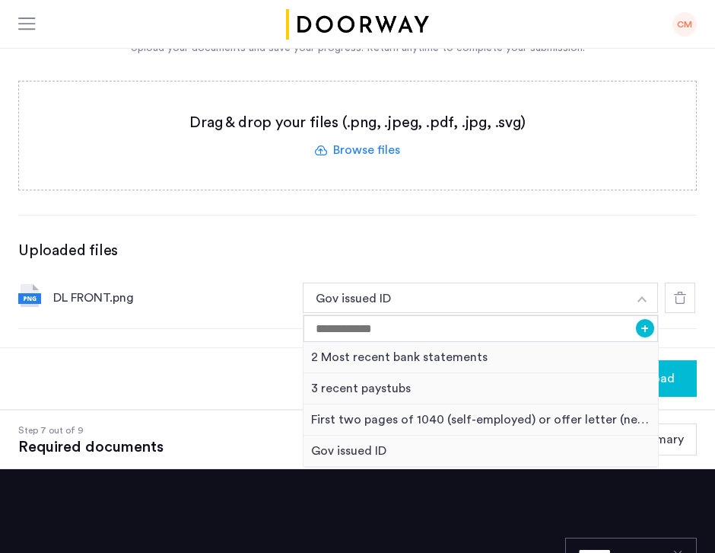 This screenshot has height=553, width=715. Describe the element at coordinates (481, 419) in the screenshot. I see `div: First two pages of 1040 (self-employed) or offer letter (new to the job)` at that location.